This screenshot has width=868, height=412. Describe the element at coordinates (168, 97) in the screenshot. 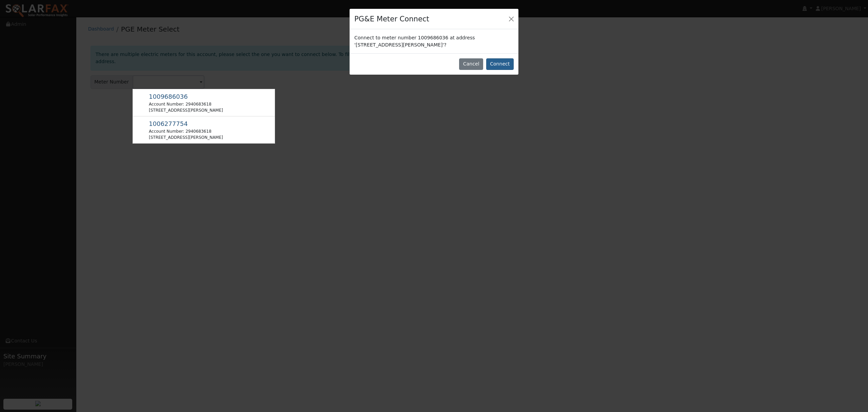

I see `span: 1009686036` at that location.